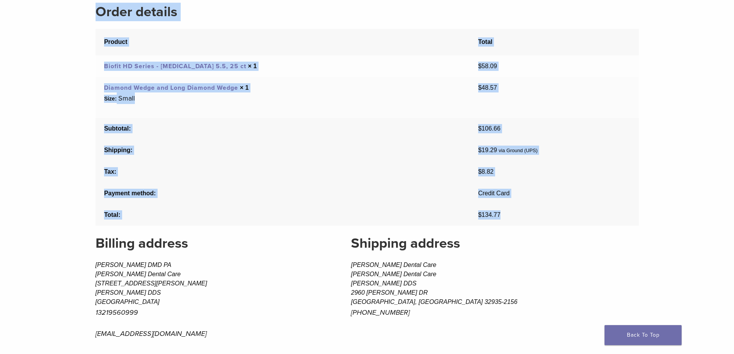 This screenshot has height=354, width=734. Describe the element at coordinates (283, 215) in the screenshot. I see `th: Total:` at that location.